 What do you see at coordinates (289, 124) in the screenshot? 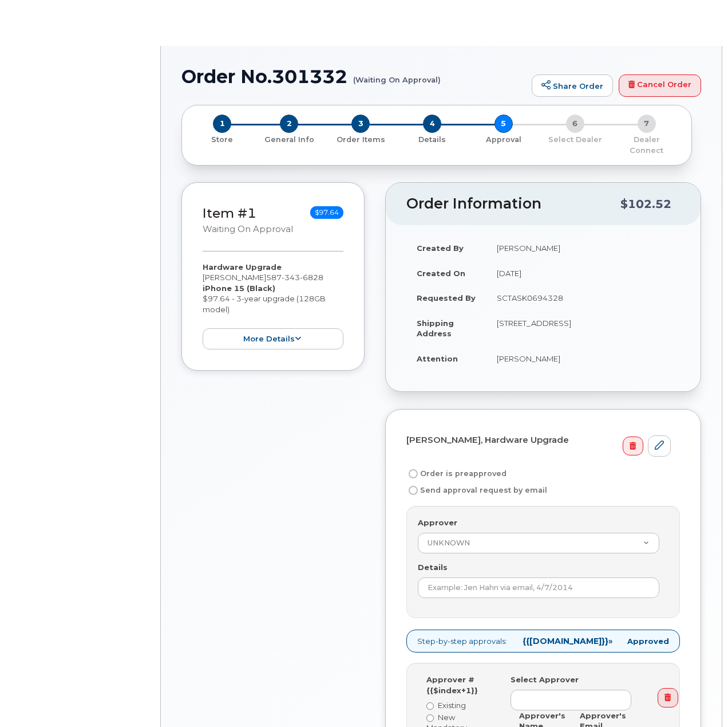
I see `span: 2` at bounding box center [289, 124].